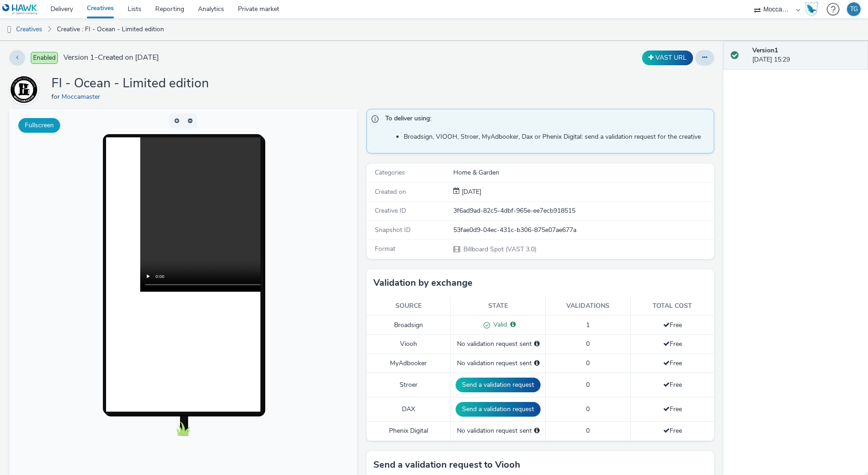 The height and width of the screenshot is (475, 868). I want to click on span: Enabled, so click(44, 58).